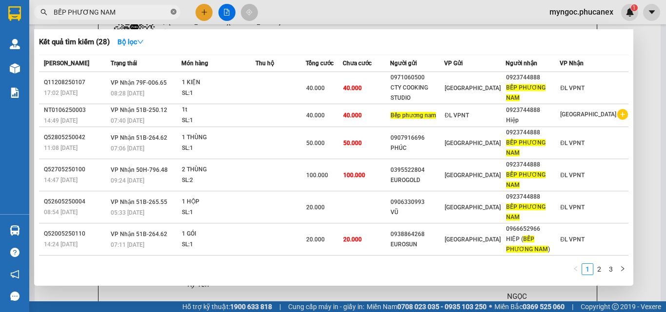  Describe the element at coordinates (218, 181) in the screenshot. I see `div: SL: 2` at that location.